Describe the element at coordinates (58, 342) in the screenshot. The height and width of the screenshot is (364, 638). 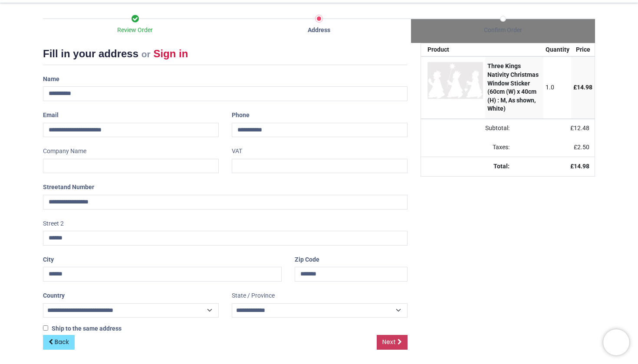
I see `a: Back` at that location.